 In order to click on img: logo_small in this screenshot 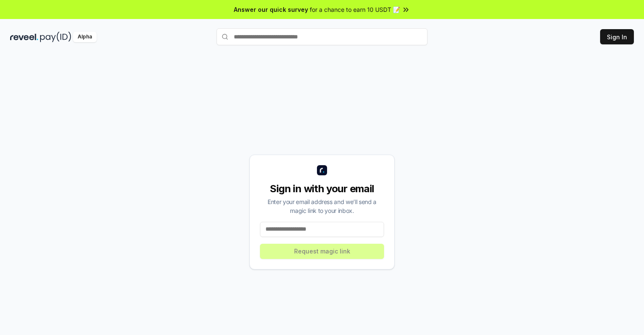, I will do `click(322, 170)`.